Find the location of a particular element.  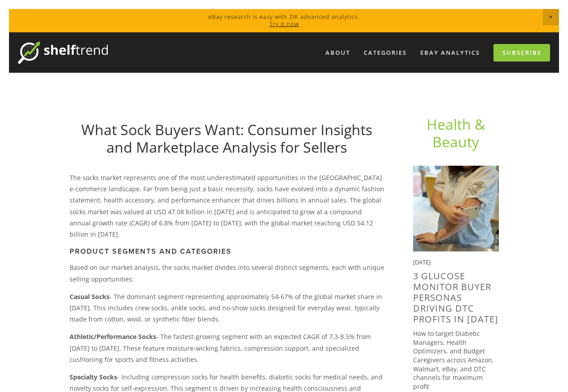

a: About is located at coordinates (338, 53).